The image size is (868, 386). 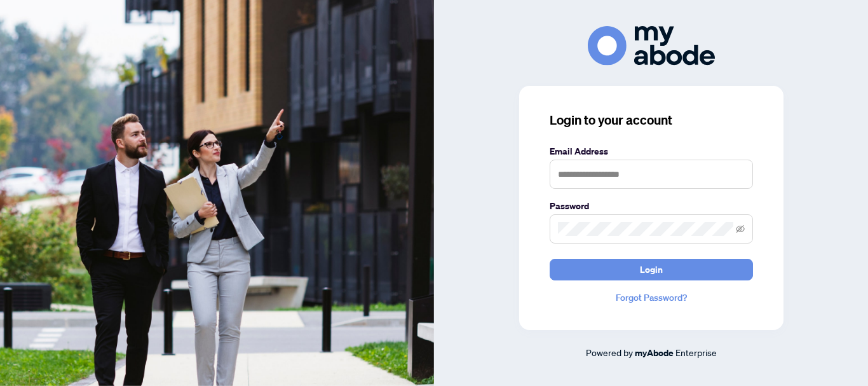 What do you see at coordinates (652, 152) in the screenshot?
I see `label: Email Address` at bounding box center [652, 152].